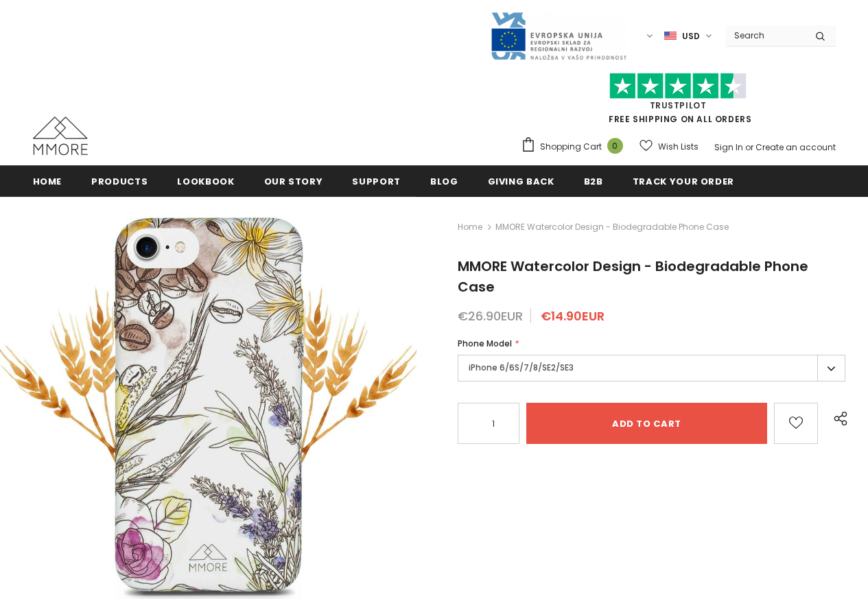  Describe the element at coordinates (485, 343) in the screenshot. I see `span: Phone Model` at that location.